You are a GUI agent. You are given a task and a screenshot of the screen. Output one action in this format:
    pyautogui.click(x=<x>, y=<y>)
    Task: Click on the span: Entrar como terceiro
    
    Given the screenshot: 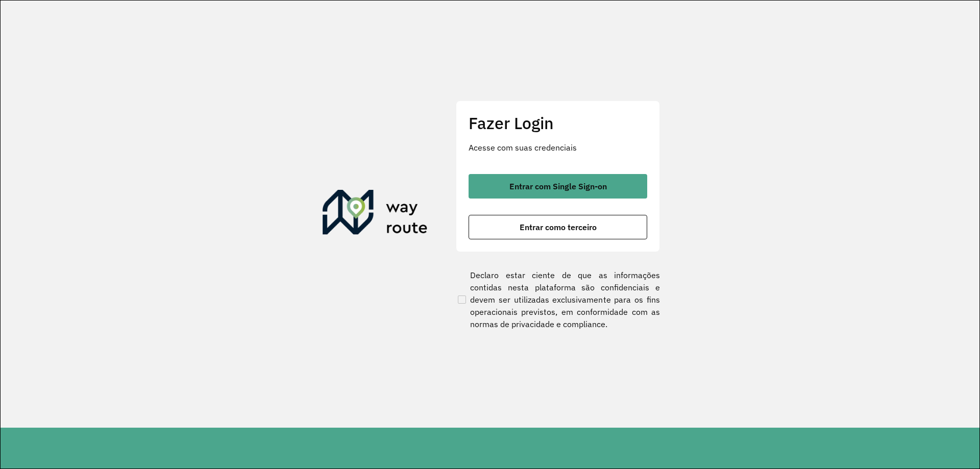 What is the action you would take?
    pyautogui.click(x=558, y=227)
    